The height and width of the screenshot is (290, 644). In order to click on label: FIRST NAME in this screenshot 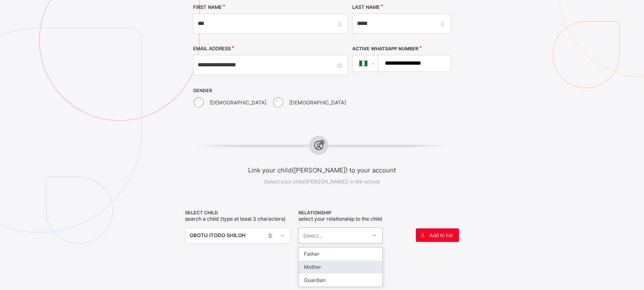, I will do `click(207, 7)`.